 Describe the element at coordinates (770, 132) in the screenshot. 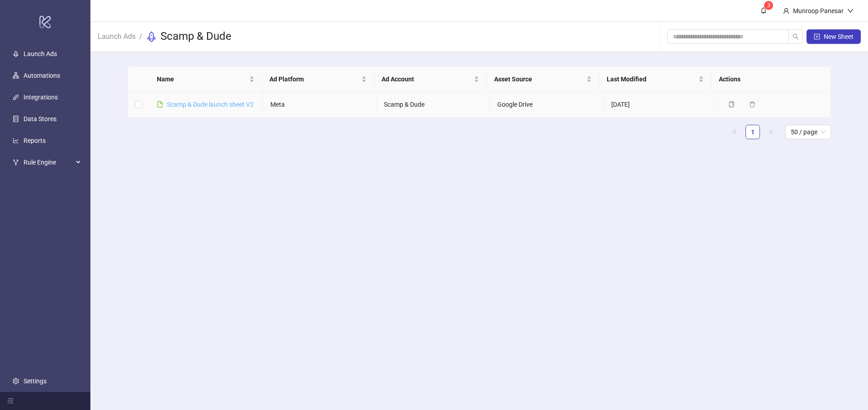

I see `span: right` at that location.